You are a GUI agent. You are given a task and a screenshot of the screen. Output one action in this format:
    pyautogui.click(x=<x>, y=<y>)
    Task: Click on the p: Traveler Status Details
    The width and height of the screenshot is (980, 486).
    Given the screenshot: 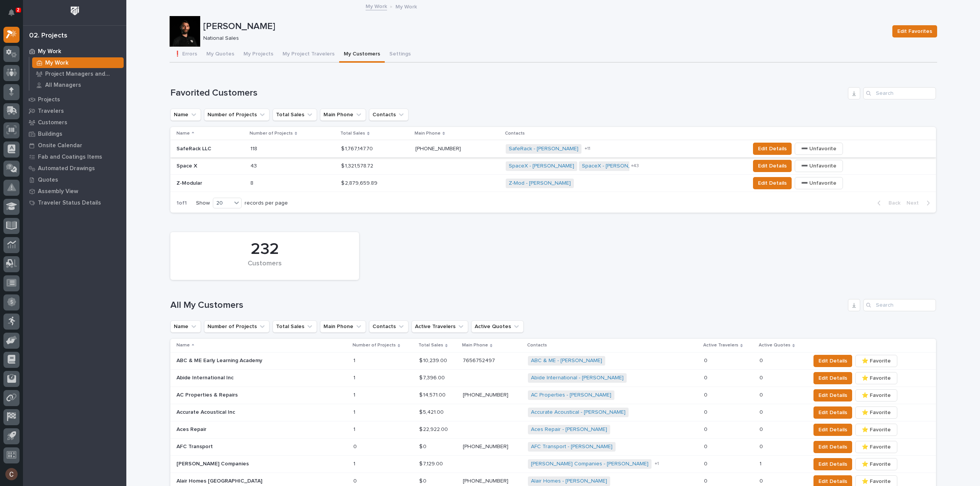 What is the action you would take?
    pyautogui.click(x=69, y=203)
    